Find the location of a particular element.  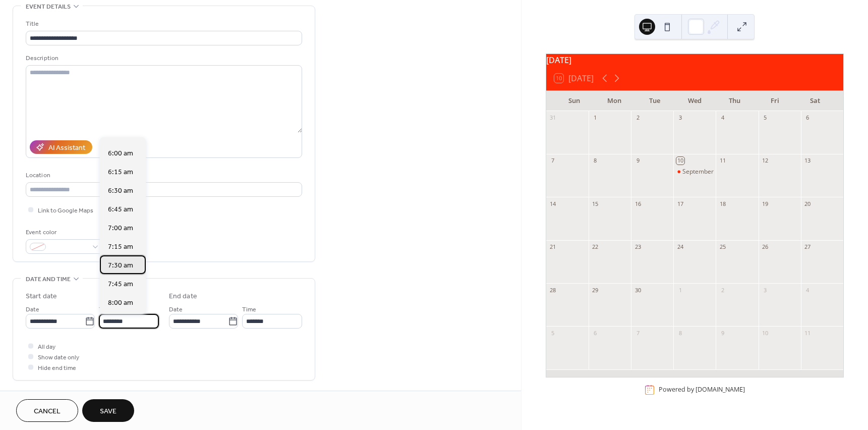

span: 7:45 am is located at coordinates (121, 284).